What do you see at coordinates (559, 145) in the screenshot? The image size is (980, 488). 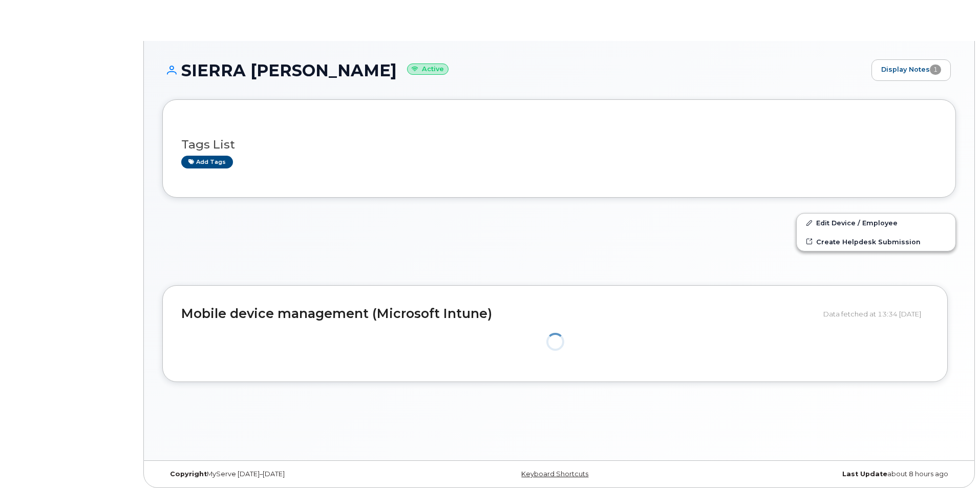 I see `h3: Tags List` at bounding box center [559, 145].